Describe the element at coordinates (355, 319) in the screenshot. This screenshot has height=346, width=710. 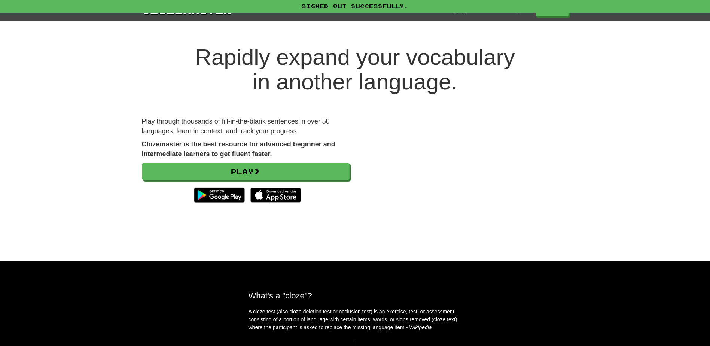
I see `p: A cloze test (also cloze deletion test or occlusion test) is an exercise, test, or assessment con...` at that location.